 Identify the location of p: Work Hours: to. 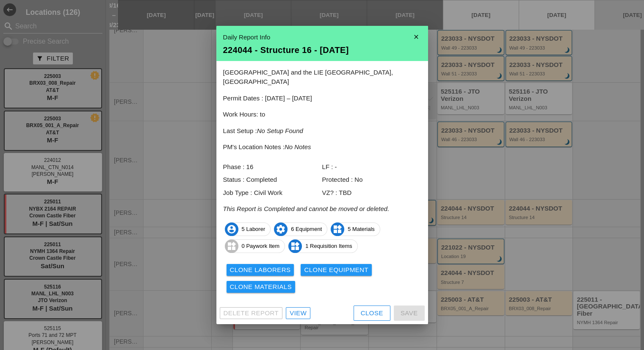
(322, 115).